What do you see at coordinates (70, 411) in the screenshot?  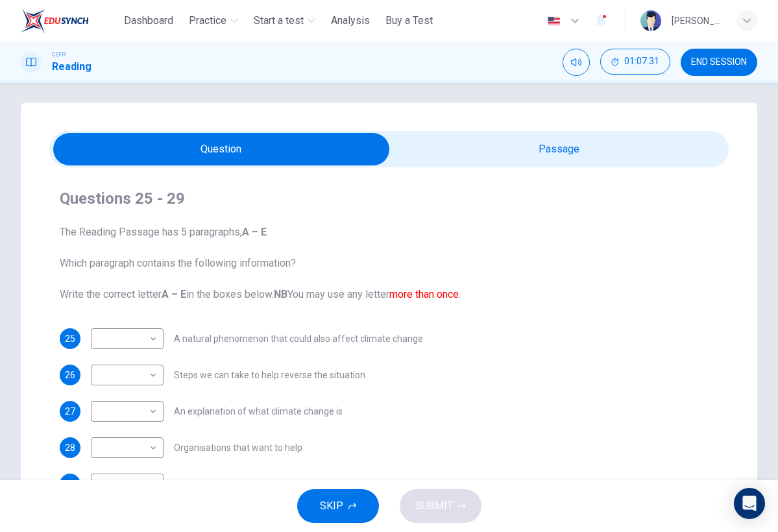 I see `span: 27` at bounding box center [70, 411].